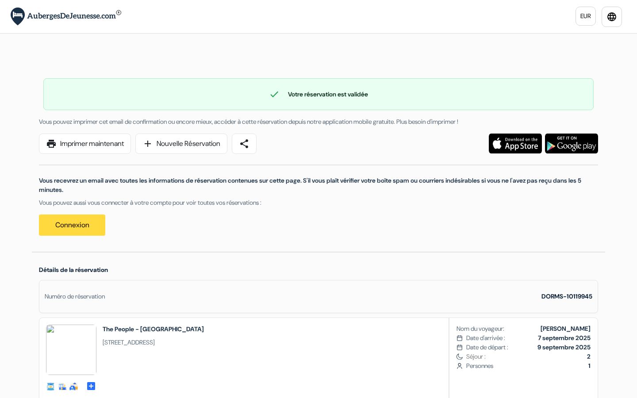 The image size is (637, 398). I want to click on i: language, so click(612, 17).